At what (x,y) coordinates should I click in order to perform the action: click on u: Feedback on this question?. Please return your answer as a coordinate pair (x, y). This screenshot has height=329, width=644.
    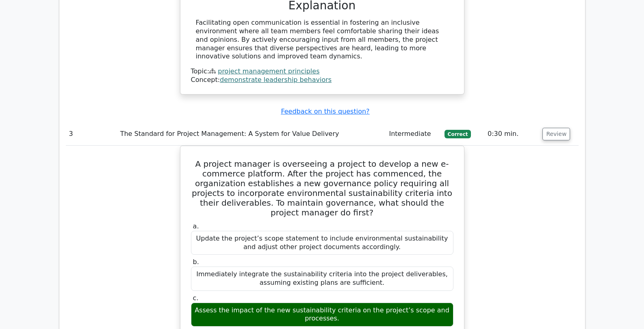
    Looking at the image, I should click on (325, 111).